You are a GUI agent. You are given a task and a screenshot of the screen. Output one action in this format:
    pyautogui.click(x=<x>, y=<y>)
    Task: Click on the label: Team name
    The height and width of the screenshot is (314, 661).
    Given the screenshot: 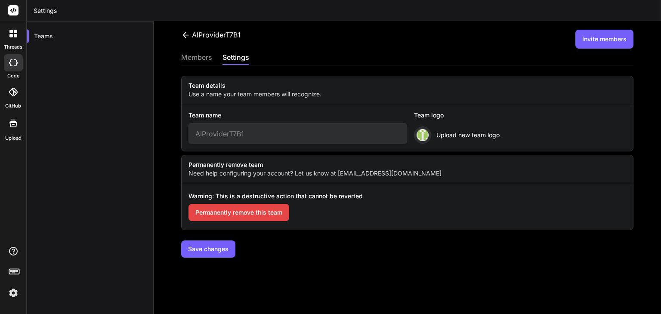 What is the action you would take?
    pyautogui.click(x=205, y=117)
    